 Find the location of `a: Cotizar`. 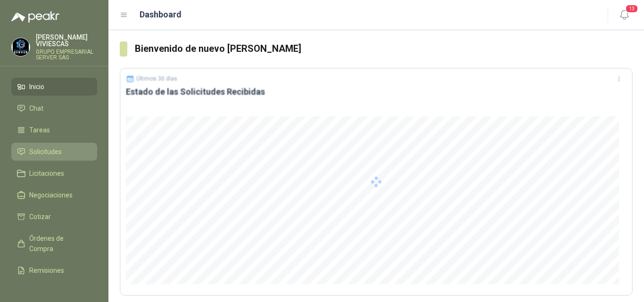

a: Cotizar is located at coordinates (54, 216).